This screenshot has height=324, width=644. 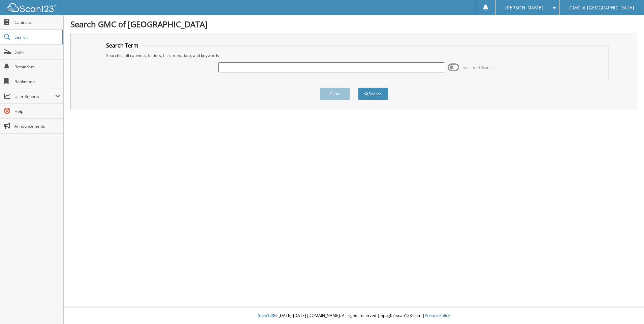 What do you see at coordinates (266, 315) in the screenshot?
I see `span: Scan123` at bounding box center [266, 315].